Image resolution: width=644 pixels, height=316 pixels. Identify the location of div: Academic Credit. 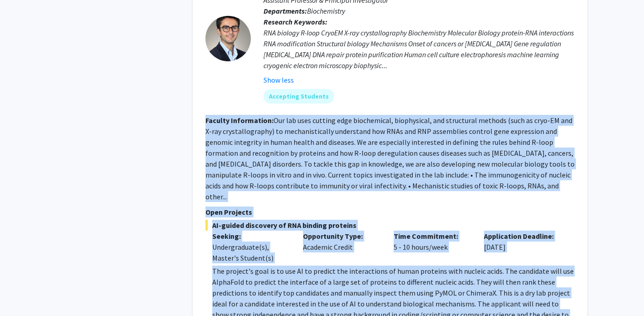
(341, 247).